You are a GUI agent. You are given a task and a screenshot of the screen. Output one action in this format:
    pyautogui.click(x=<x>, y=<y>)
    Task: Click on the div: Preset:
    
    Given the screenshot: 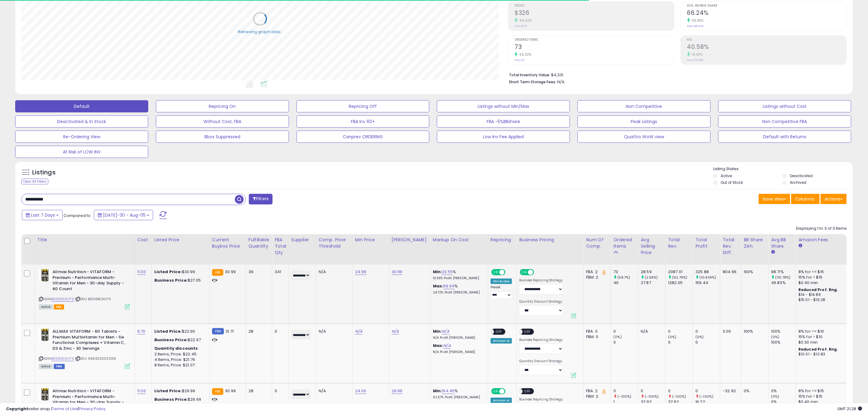 What is the action you would take?
    pyautogui.click(x=501, y=292)
    